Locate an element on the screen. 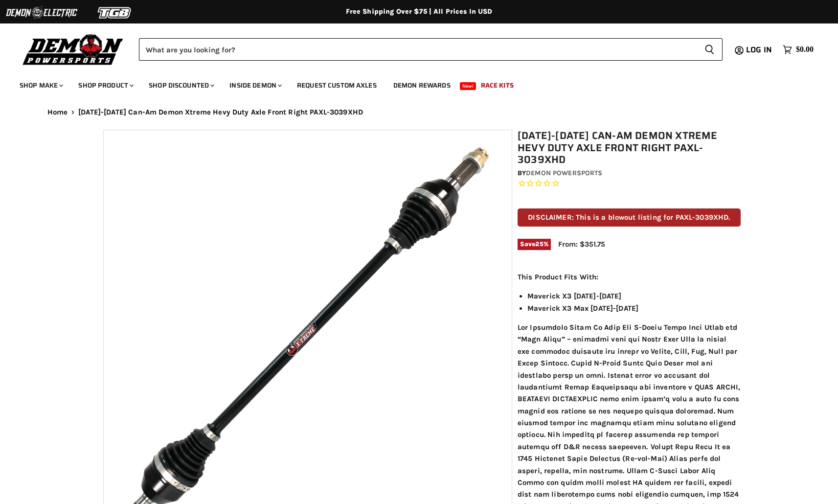  ul: Main menu is located at coordinates (412, 83).